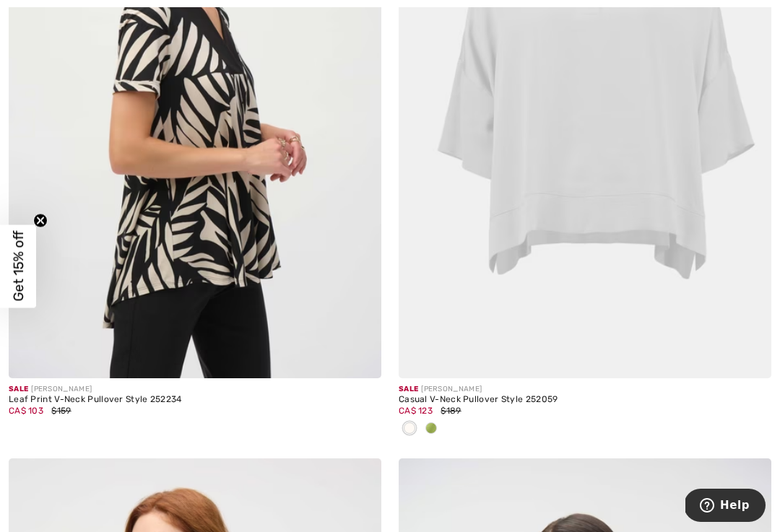  I want to click on span: $159, so click(61, 411).